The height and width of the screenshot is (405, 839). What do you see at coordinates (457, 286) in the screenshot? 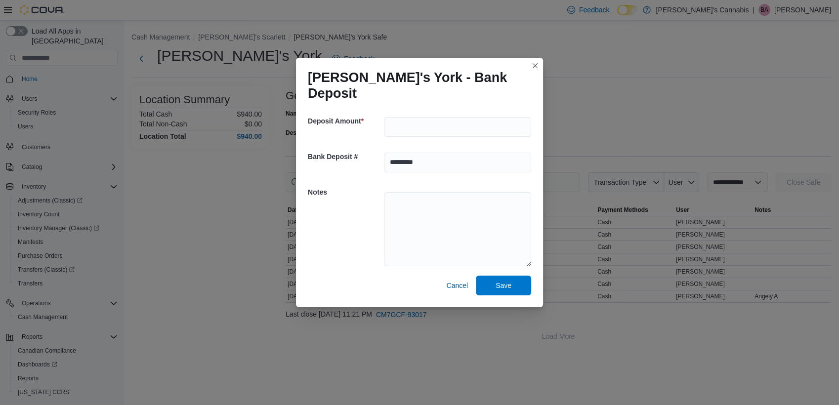
I see `span: Cancel` at bounding box center [457, 286].